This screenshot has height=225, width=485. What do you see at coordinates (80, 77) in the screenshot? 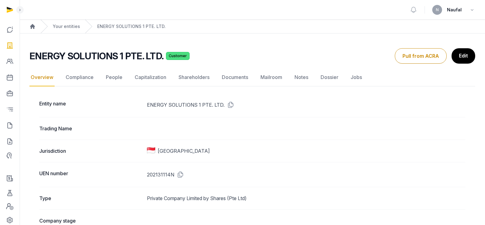
I see `a: Compliance` at bounding box center [80, 77].